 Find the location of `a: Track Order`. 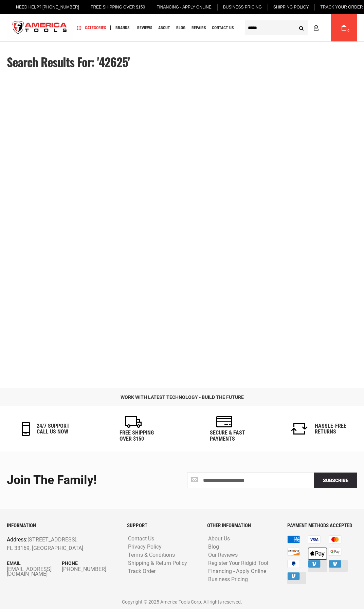

a: Track Order is located at coordinates (141, 571).